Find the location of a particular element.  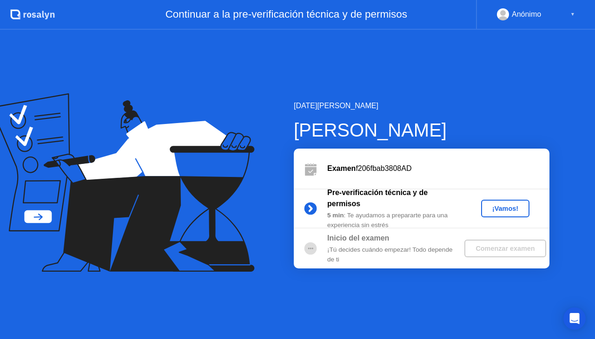

div: ¡Tú decides cuándo empezar! Todo depende de ti is located at coordinates (394, 255).